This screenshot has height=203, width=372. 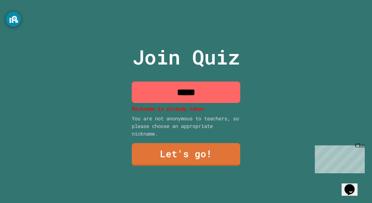 What do you see at coordinates (186, 57) in the screenshot?
I see `p: Join Quiz` at bounding box center [186, 57].